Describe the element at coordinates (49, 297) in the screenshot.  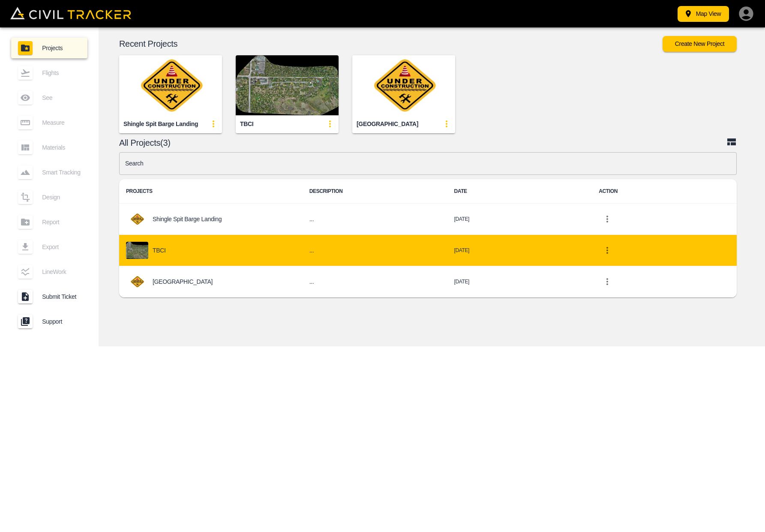
I see `a: Submit Ticket` at that location.